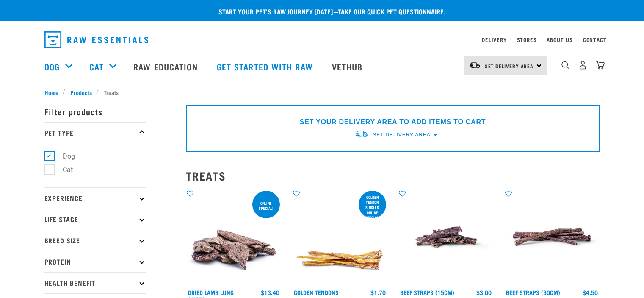  Describe the element at coordinates (270, 292) in the screenshot. I see `div: $13.40` at that location.